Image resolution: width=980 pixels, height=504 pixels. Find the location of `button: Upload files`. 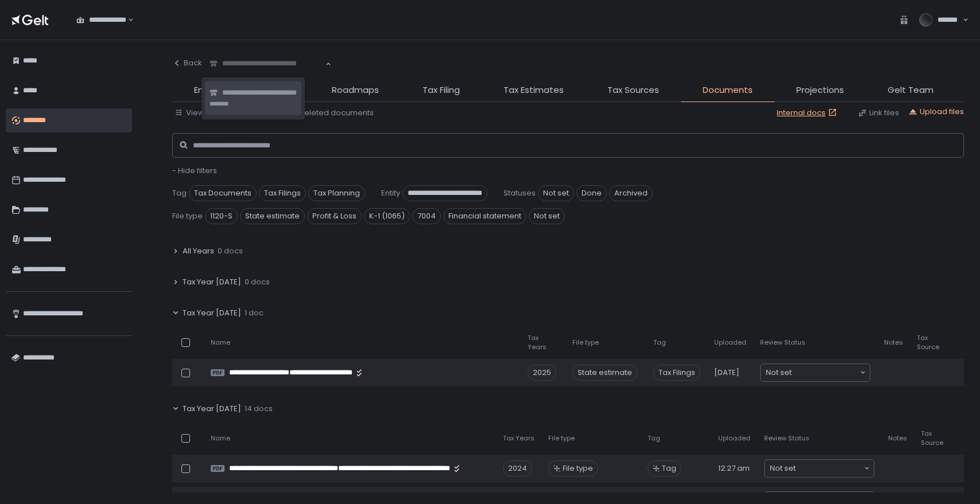

button: Upload files is located at coordinates (936, 112).